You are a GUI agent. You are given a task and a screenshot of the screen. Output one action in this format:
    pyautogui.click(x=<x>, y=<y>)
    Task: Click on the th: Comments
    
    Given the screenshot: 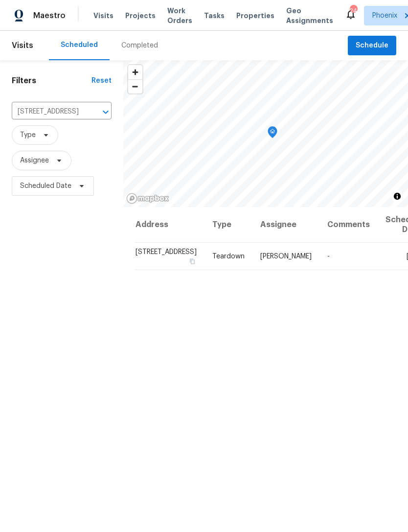 What is the action you would take?
    pyautogui.click(x=348, y=225)
    